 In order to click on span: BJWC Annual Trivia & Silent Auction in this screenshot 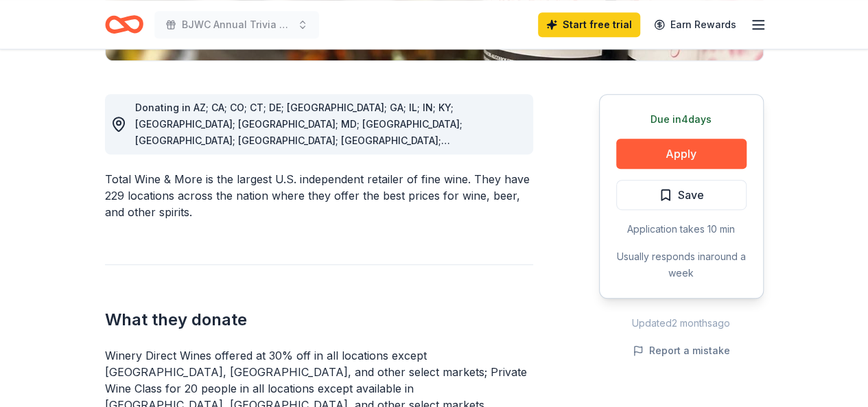, I will do `click(237, 25)`.